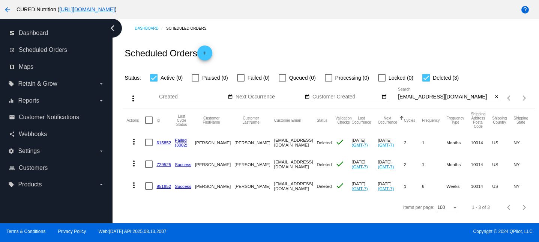 The image size is (539, 242). I want to click on span: Customer Notifications, so click(49, 117).